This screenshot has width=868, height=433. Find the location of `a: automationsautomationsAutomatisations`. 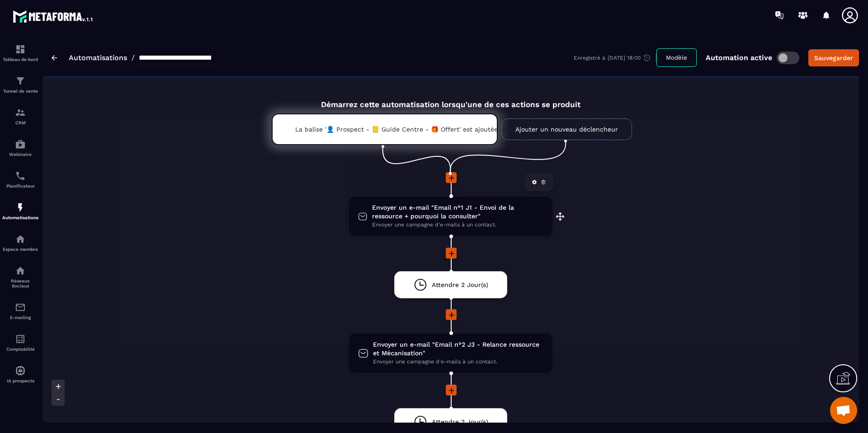

a: automationsautomationsAutomatisations is located at coordinates (20, 211).